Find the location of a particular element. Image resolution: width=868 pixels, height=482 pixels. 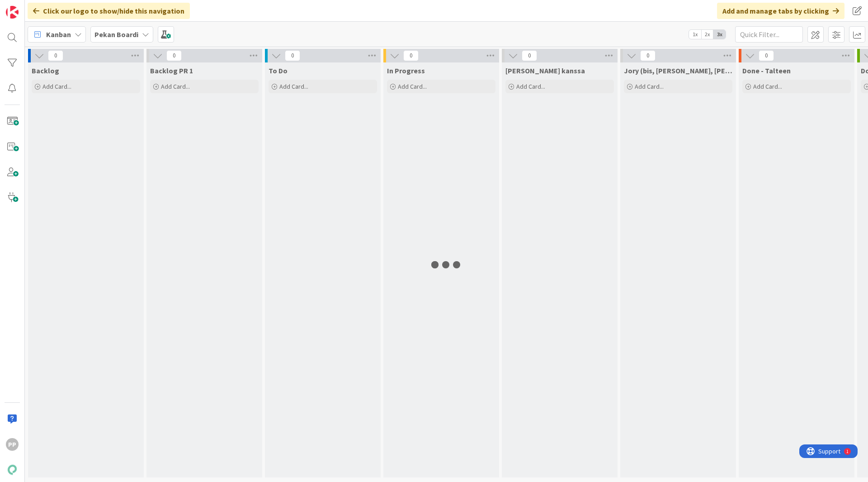

span: Done - Talteen is located at coordinates (766, 70).